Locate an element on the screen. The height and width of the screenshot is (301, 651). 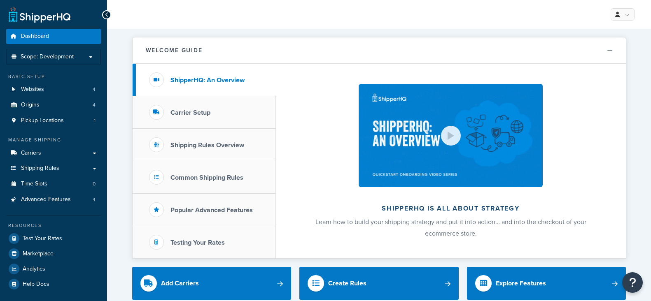
li: Help Docs is located at coordinates (54, 285).